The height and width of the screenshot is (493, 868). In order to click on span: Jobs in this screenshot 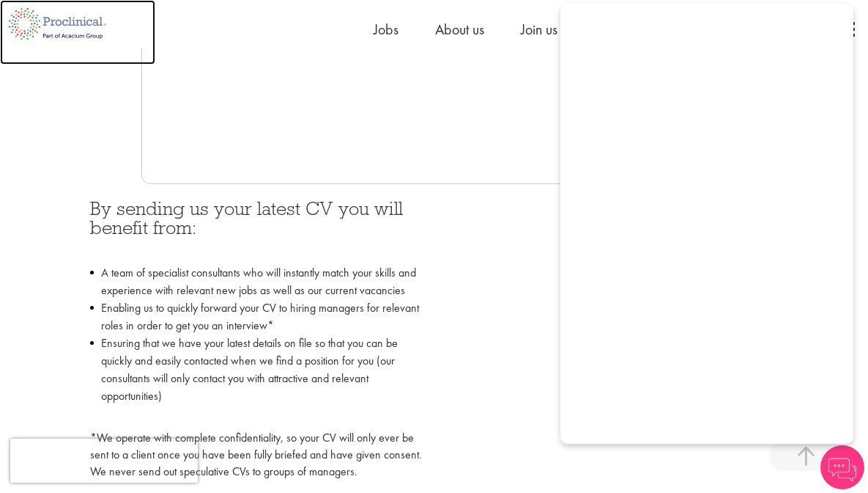, I will do `click(386, 29)`.